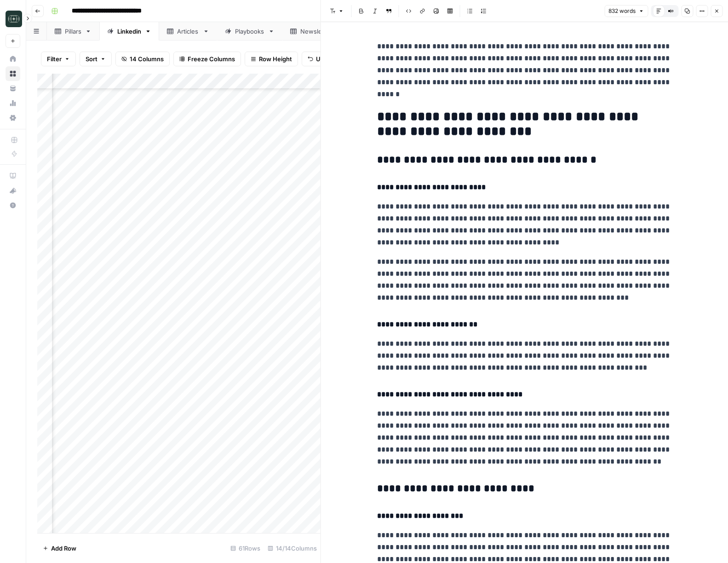 This screenshot has width=728, height=563. Describe the element at coordinates (621, 11) in the screenshot. I see `span: 832 words` at that location.